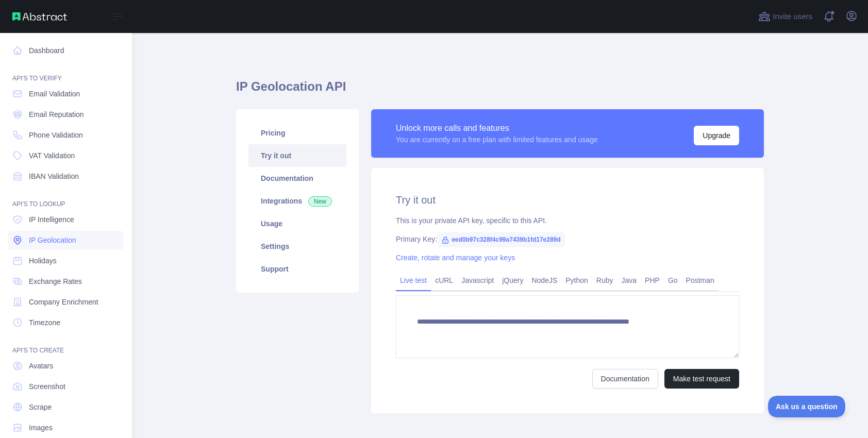 This screenshot has height=438, width=868. I want to click on a: Javascript, so click(477, 281).